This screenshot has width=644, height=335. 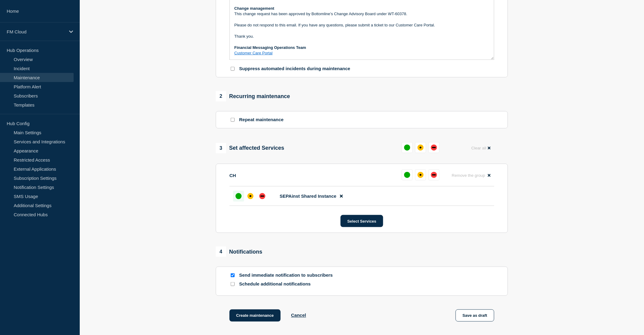 I want to click on span: 3, so click(x=221, y=148).